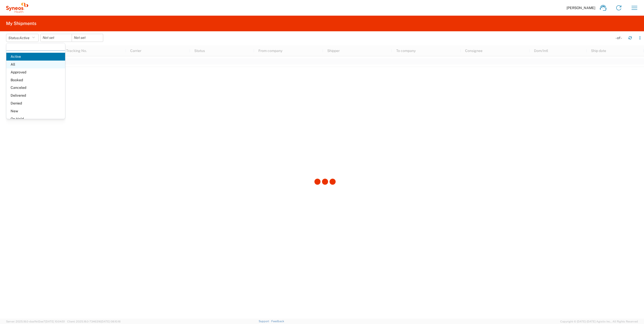 This screenshot has height=324, width=644. What do you see at coordinates (278, 321) in the screenshot?
I see `a: Feedback` at bounding box center [278, 321].